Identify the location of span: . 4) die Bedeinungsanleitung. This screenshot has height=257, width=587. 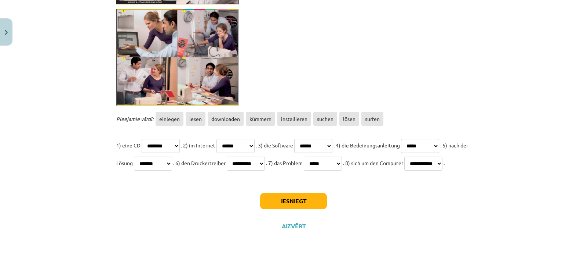
(367, 145).